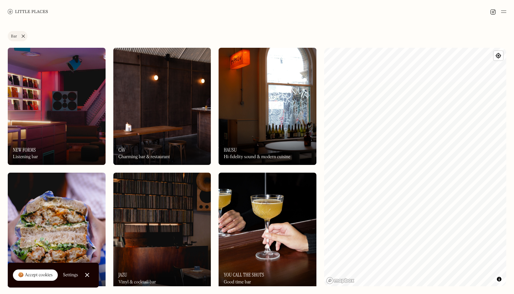 This screenshot has width=514, height=294. What do you see at coordinates (415, 167) in the screenshot?
I see `canvas: Map` at bounding box center [415, 167].